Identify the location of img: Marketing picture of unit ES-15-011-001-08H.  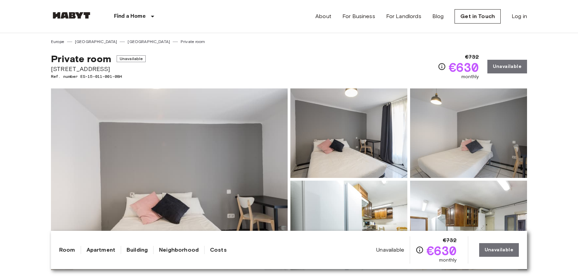
(169, 179).